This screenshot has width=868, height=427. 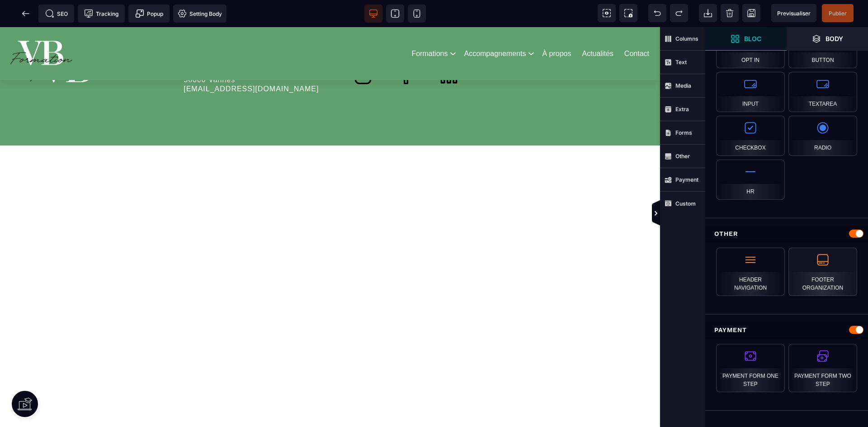 I want to click on div: Textarea, so click(x=823, y=92).